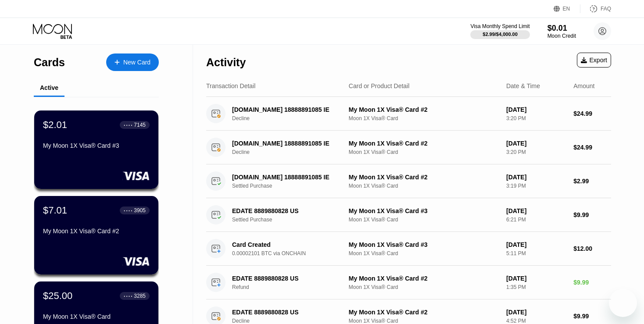 This screenshot has height=324, width=644. What do you see at coordinates (55, 210) in the screenshot?
I see `div: $7.01` at bounding box center [55, 210].